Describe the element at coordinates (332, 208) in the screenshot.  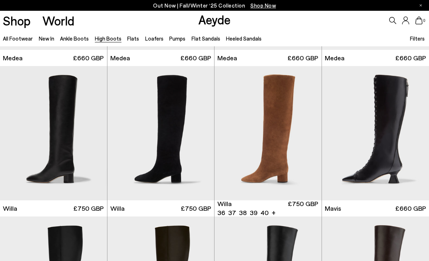
I see `span: Mavis` at that location.